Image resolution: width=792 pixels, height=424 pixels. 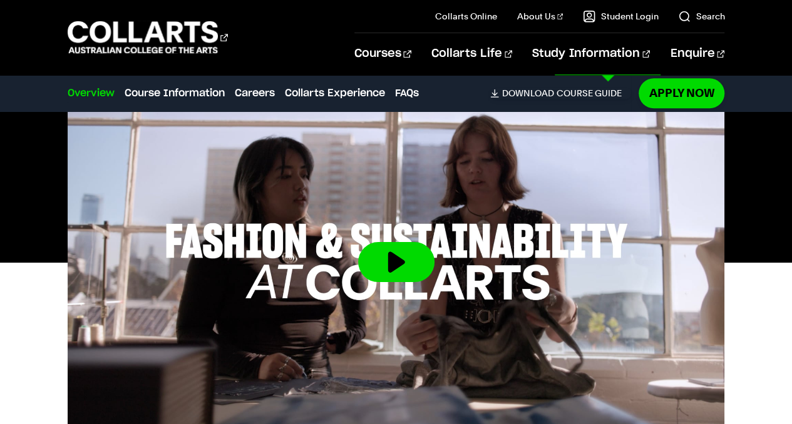 What do you see at coordinates (407, 93) in the screenshot?
I see `a: FAQs` at bounding box center [407, 93].